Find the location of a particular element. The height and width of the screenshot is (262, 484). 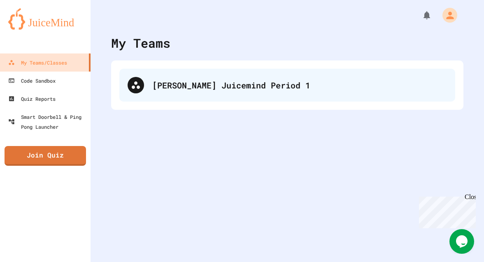

div: Code Sandbox is located at coordinates (32, 81).